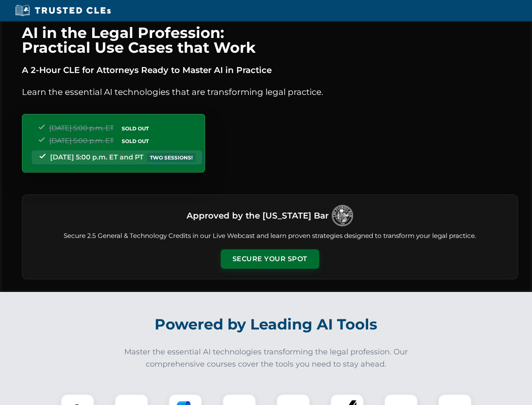 This screenshot has height=405, width=532. Describe the element at coordinates (270, 40) in the screenshot. I see `h1: AI in the Legal Profession: Practical Use Cases that Work` at that location.